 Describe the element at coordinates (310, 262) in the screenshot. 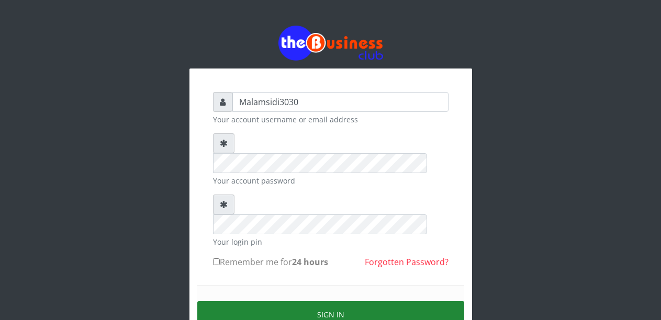

I see `b: 24 hours` at that location.